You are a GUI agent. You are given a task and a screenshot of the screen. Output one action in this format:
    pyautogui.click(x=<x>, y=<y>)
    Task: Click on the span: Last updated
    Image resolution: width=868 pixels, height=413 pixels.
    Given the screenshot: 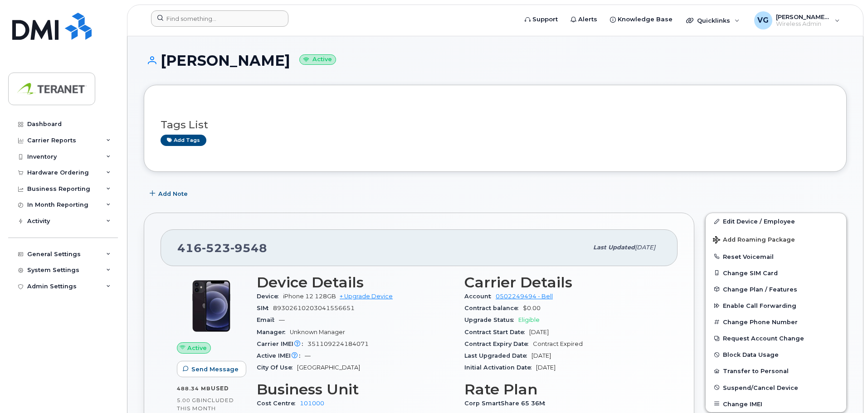 What is the action you would take?
    pyautogui.click(x=614, y=247)
    